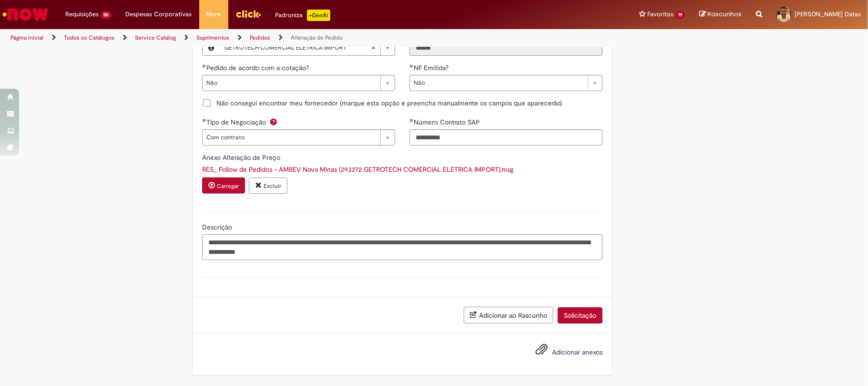  I want to click on input: Número Contrato SAP, so click(506, 137).